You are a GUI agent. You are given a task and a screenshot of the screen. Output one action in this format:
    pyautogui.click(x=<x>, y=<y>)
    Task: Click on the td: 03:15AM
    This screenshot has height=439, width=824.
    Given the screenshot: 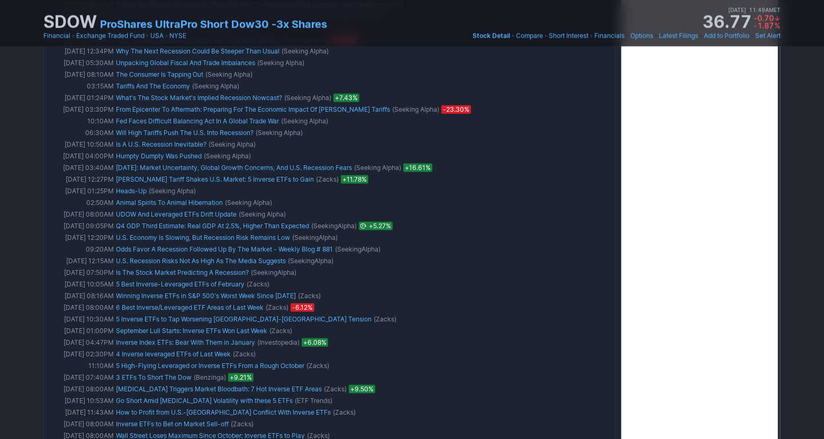 What is the action you would take?
    pyautogui.click(x=80, y=86)
    